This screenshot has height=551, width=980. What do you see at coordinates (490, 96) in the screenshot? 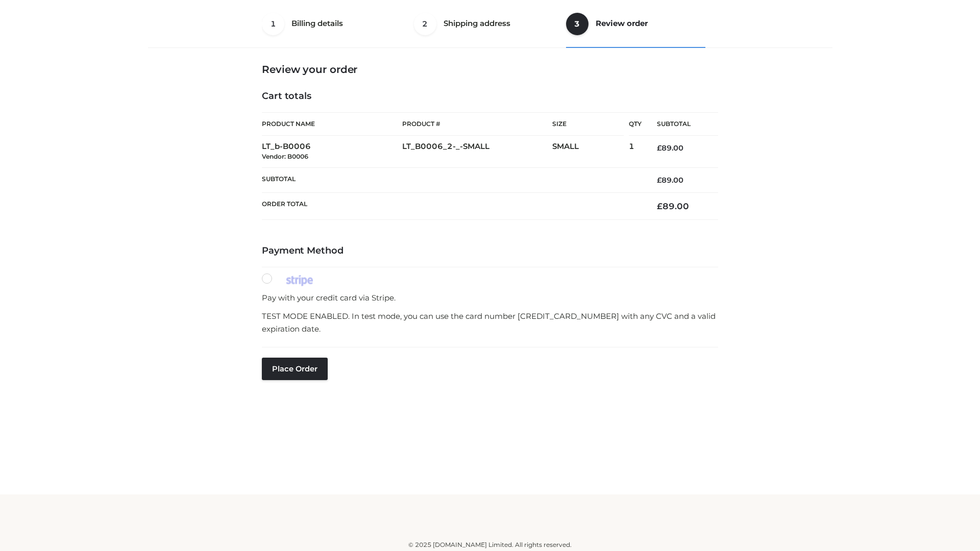
I see `h4: Cart totals` at bounding box center [490, 96].